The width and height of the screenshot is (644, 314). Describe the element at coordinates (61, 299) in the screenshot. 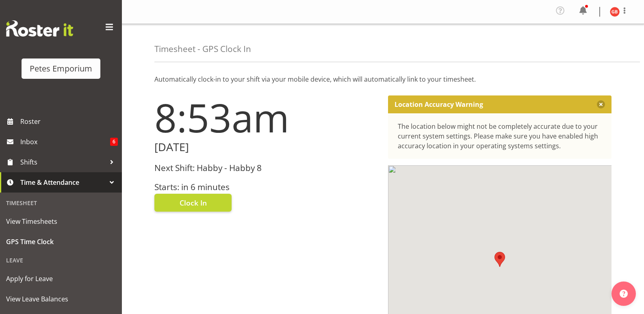

I see `span: View Leave Balances` at that location.